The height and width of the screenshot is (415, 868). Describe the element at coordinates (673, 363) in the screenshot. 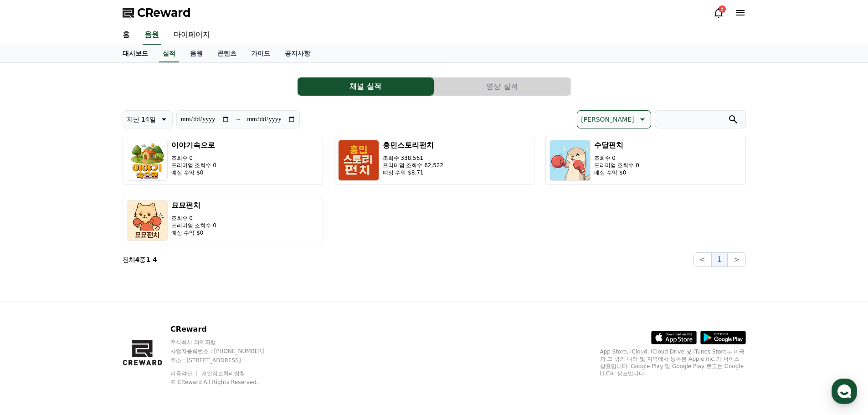

I see `p: App Store, iCloud, iCloud Drive 및 iTunes Store는 미국과 그 밖의 나라 및 지역에서 등록된 Apple Inc.의 서비스 상표입니다. Goo...` at that location.